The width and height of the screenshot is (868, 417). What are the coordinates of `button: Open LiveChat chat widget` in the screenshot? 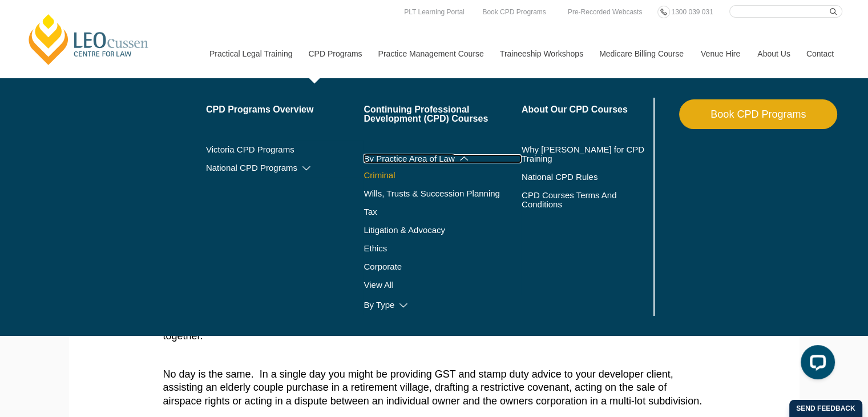 It's located at (26, 22).